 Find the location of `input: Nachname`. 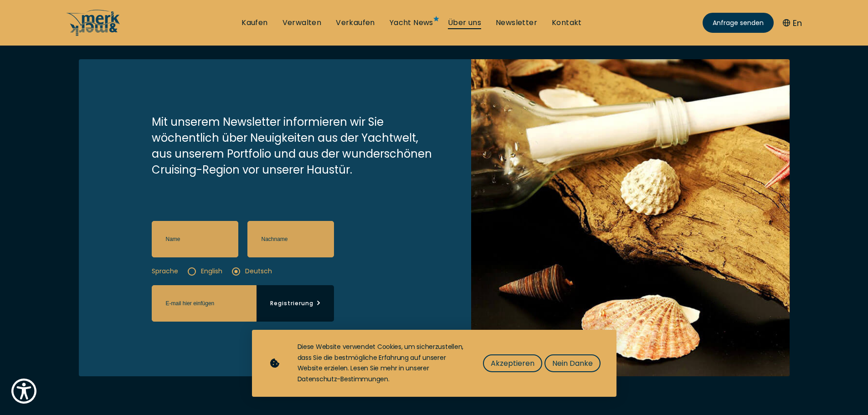

input: Nachname is located at coordinates (290, 239).